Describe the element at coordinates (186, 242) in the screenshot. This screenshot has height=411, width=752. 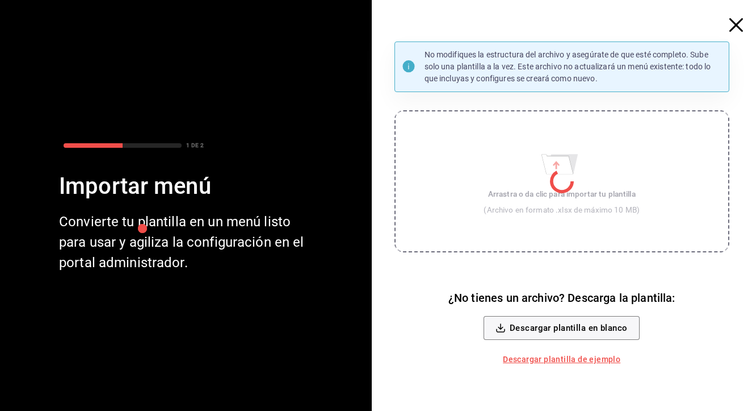
I see `div: Convierte tu plantilla en un menú listo para usar y agiliza la configuración en el portal adminis...` at that location.